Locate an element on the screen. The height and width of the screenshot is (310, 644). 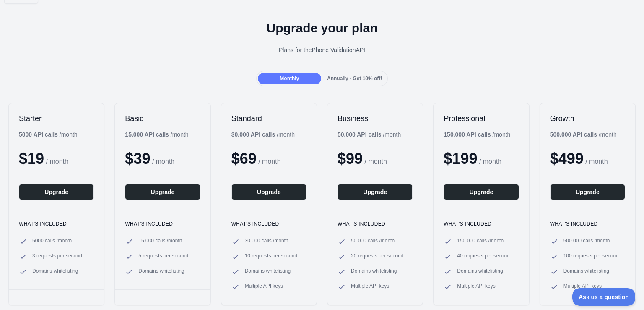
b: 30.000 API calls is located at coordinates (253, 134).